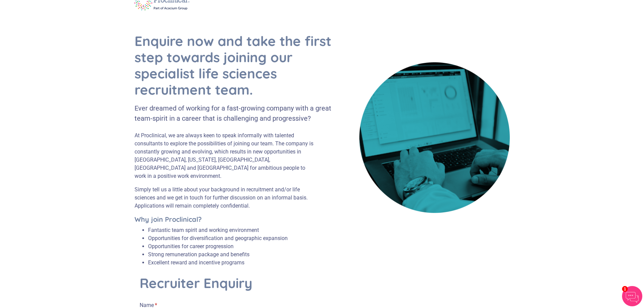  Describe the element at coordinates (435, 137) in the screenshot. I see `img: book cover` at that location.